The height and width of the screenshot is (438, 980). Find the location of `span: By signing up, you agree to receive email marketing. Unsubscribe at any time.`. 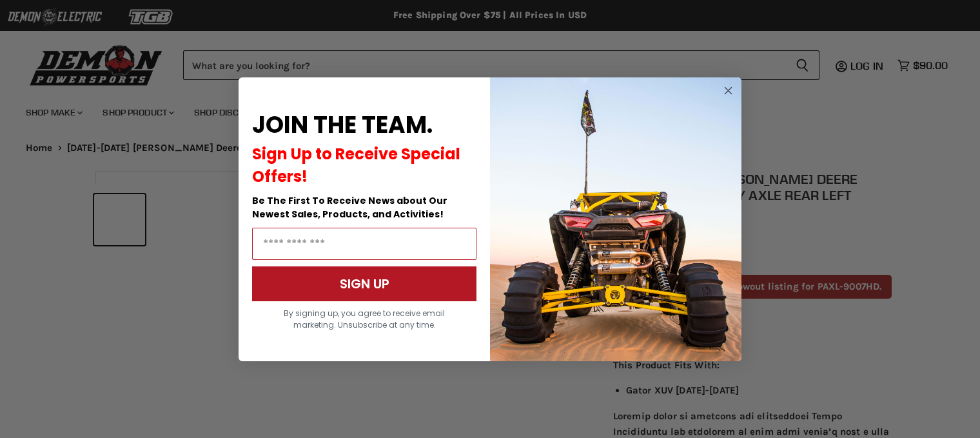

span: By signing up, you agree to receive email marketing. Unsubscribe at any time. is located at coordinates (364, 319).